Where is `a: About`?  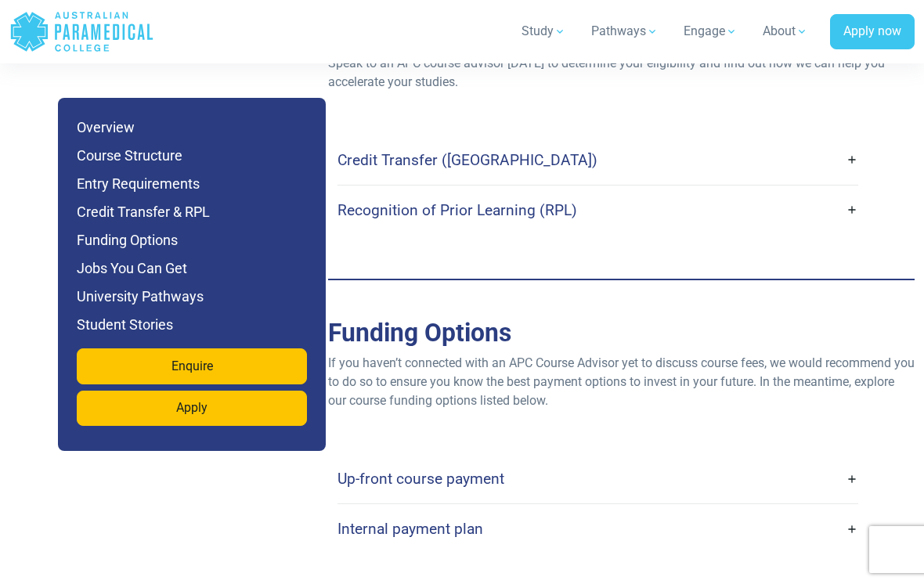 a: About is located at coordinates (785, 31).